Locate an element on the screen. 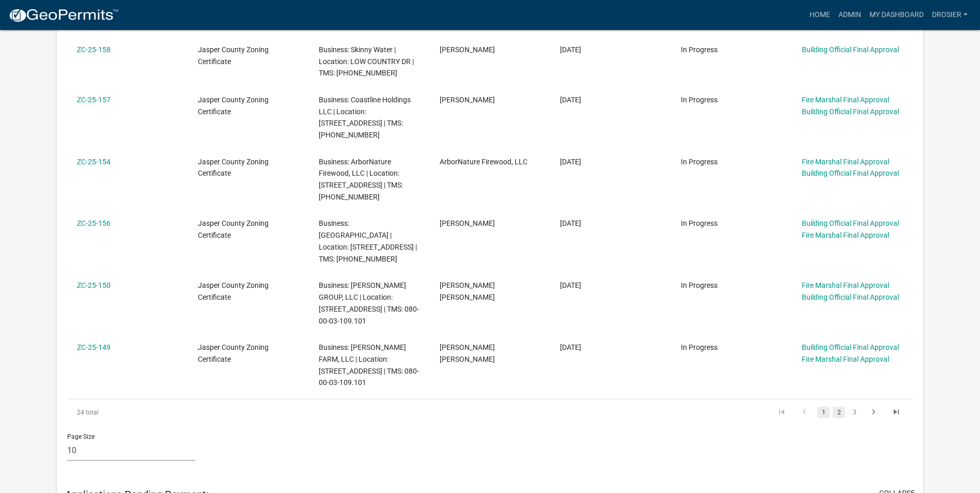 The width and height of the screenshot is (980, 493). span: Business: Coastline Holdings LLC | Location: 8540 SPEEDWAY BLVD | TMS: 039-00-05-018 is located at coordinates (364, 117).